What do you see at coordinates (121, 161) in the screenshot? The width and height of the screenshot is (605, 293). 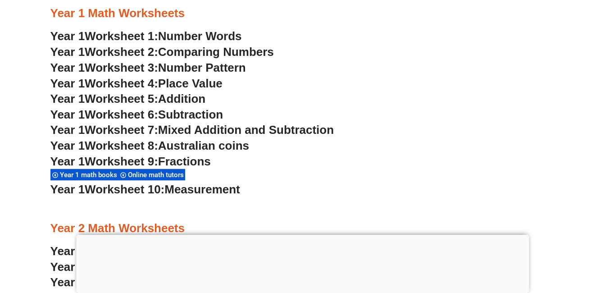 I see `span: Worksheet 9:` at bounding box center [121, 161].